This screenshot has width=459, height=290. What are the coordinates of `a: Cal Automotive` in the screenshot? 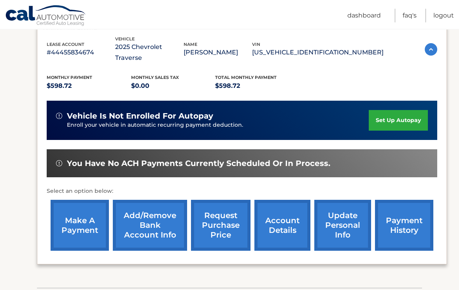 It's located at (46, 16).